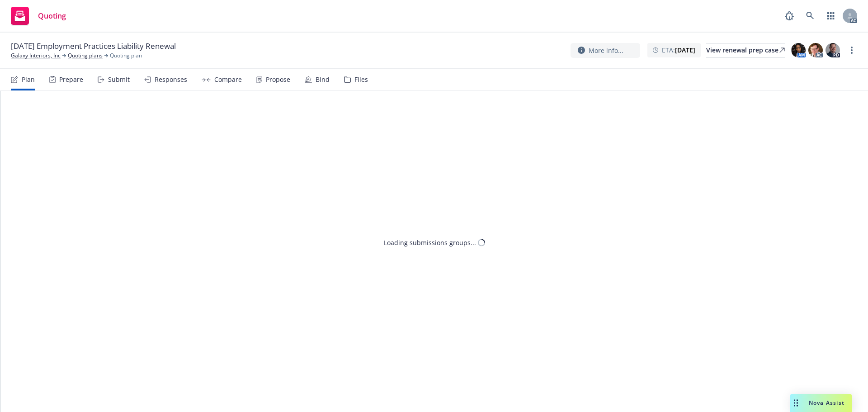 This screenshot has width=868, height=412. I want to click on a: Search, so click(810, 15).